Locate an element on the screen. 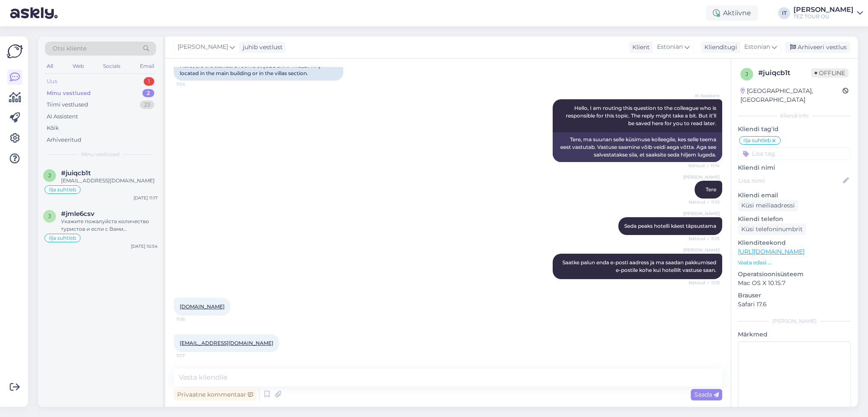  span: #juiqcb1t is located at coordinates (76, 173).